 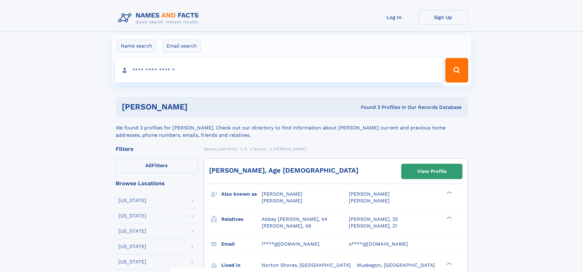 What do you see at coordinates (432, 171) in the screenshot?
I see `a: View Profile` at bounding box center [432, 171].